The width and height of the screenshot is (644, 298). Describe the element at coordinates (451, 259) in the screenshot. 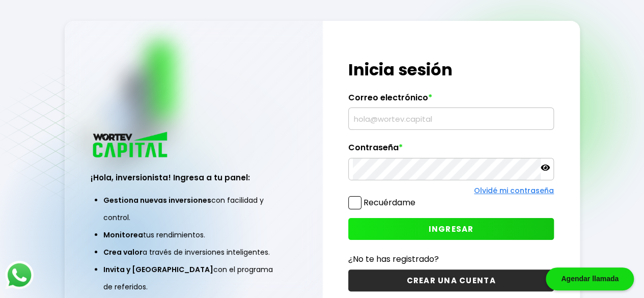

I see `p: ¿No te has registrado?` at that location.